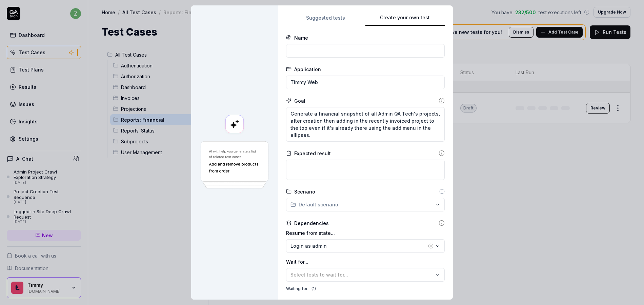  I want to click on div: Goal, so click(299, 101).